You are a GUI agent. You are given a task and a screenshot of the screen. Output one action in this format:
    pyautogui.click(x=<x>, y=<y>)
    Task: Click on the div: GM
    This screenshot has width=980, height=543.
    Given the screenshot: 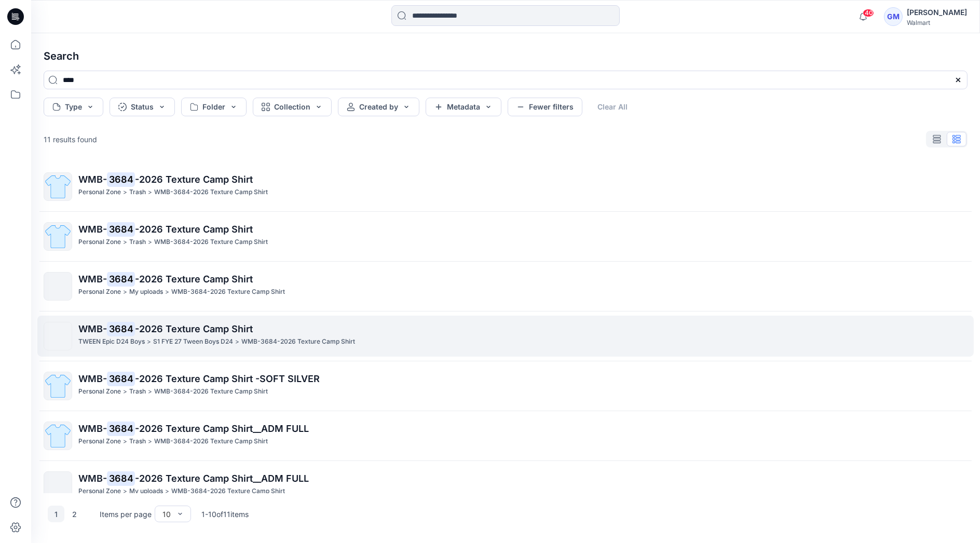 What is the action you would take?
    pyautogui.click(x=893, y=17)
    